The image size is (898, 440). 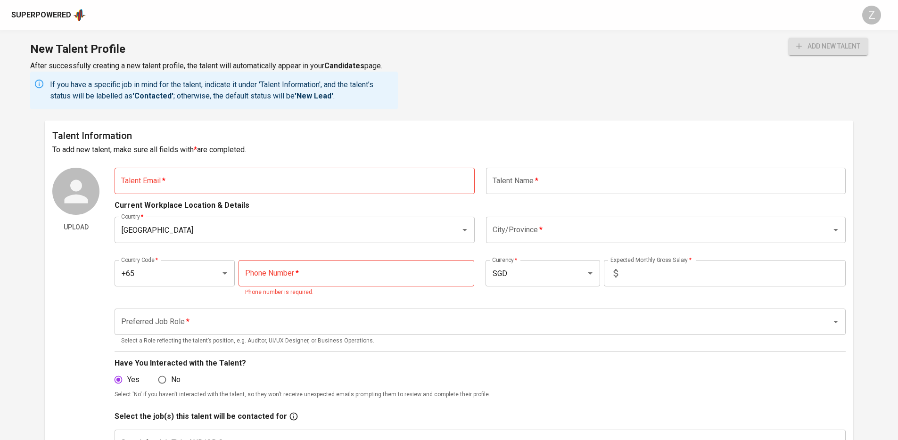 I want to click on div: Z, so click(x=872, y=15).